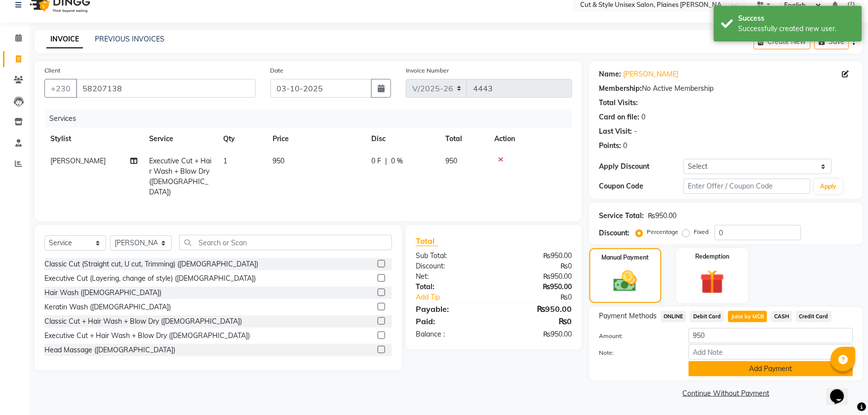 The width and height of the screenshot is (868, 415). Describe the element at coordinates (397, 161) in the screenshot. I see `span: 0 %` at that location.